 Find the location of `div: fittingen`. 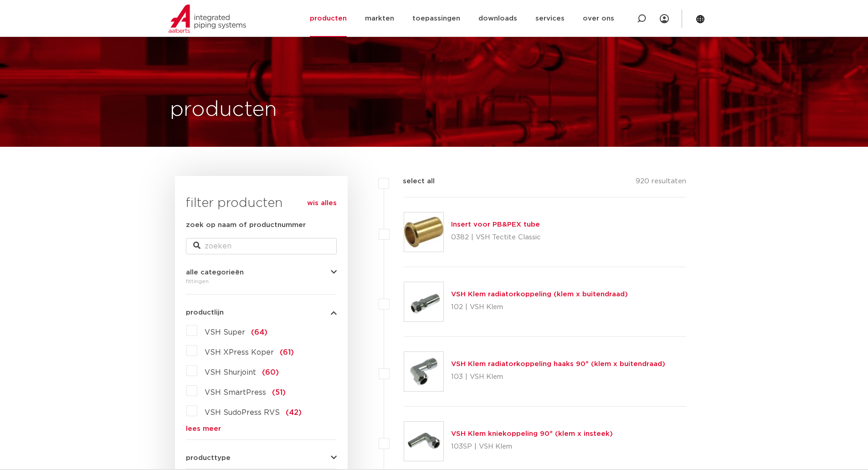

div: fittingen is located at coordinates (261, 281).